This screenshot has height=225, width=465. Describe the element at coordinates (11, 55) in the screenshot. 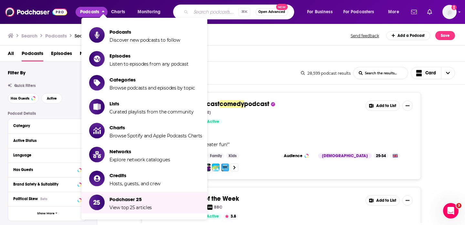

I see `span: All` at that location.